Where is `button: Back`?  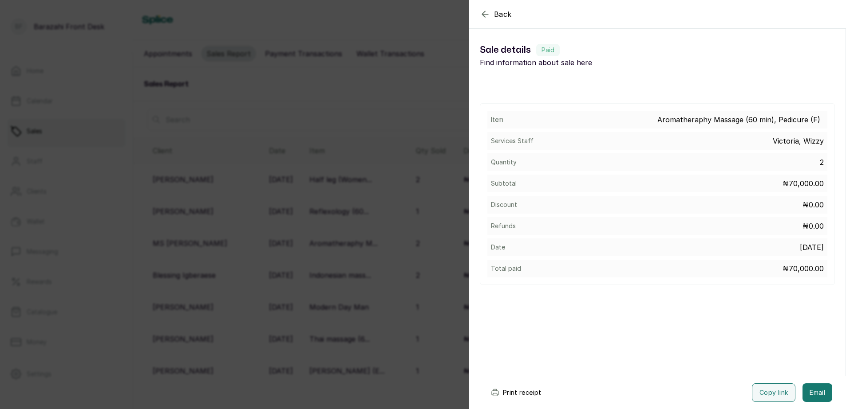 button: Back is located at coordinates (496, 14).